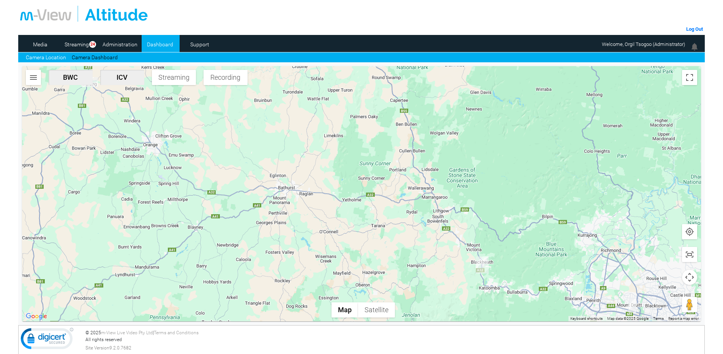  What do you see at coordinates (482, 265) in the screenshot?
I see `div: DJ75RR-ICV` at bounding box center [482, 265].